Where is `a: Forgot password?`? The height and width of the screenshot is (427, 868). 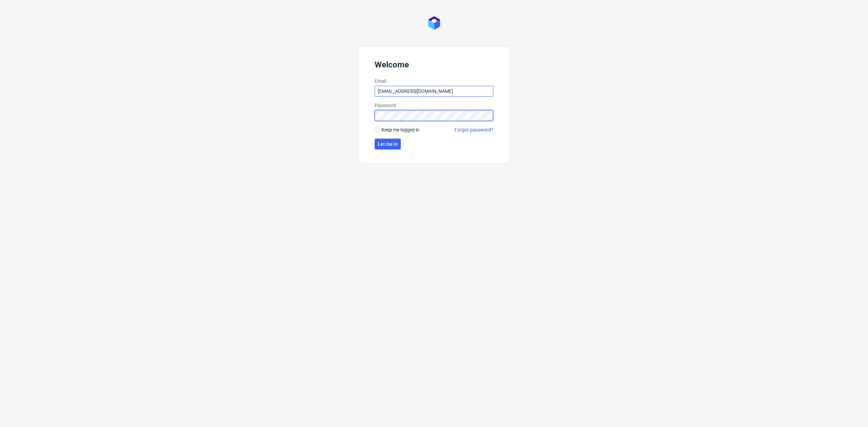 a: Forgot password? is located at coordinates (474, 129).